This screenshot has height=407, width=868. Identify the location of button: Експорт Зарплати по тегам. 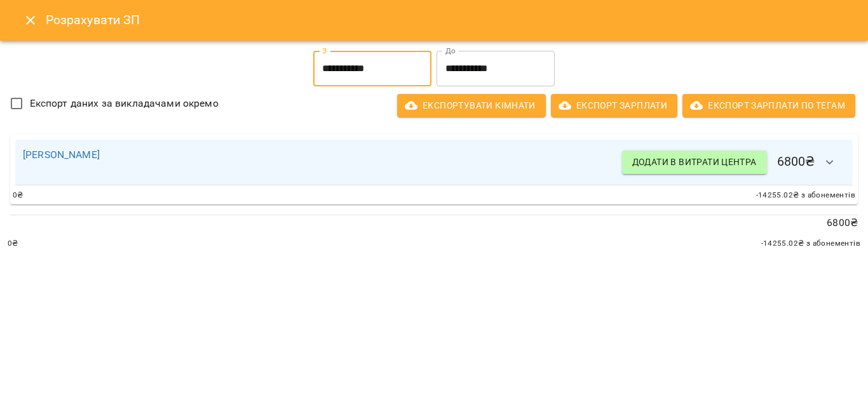
(769, 105).